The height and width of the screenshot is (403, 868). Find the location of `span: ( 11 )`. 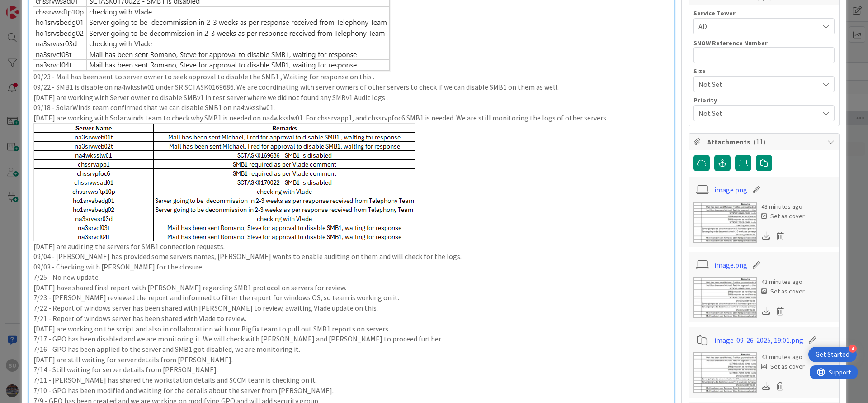

span: ( 11 ) is located at coordinates (759, 142).